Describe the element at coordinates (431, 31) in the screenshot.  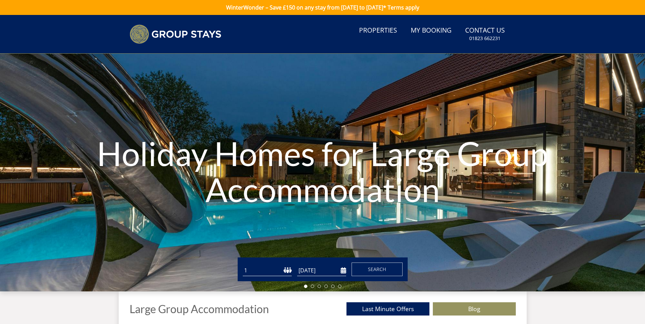
I see `a: My Booking` at that location.